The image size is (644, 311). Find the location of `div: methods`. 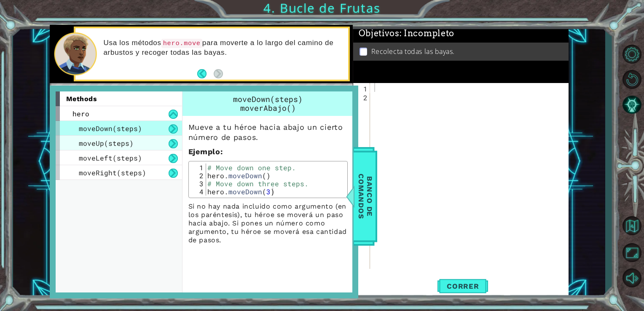

div: methods is located at coordinates (119, 99).